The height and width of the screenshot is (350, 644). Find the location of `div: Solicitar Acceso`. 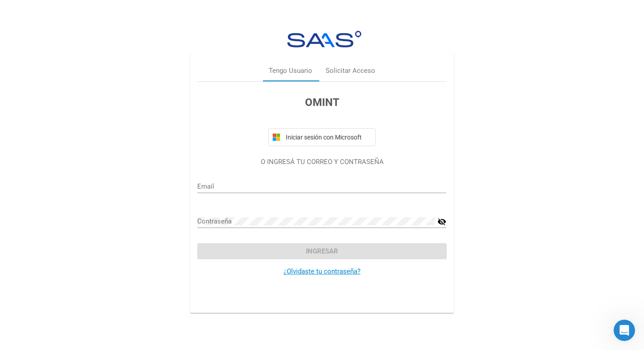

div: Solicitar Acceso is located at coordinates (350, 71).